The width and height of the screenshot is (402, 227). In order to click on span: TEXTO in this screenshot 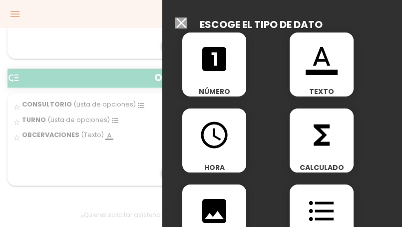, I will do `click(321, 91)`.